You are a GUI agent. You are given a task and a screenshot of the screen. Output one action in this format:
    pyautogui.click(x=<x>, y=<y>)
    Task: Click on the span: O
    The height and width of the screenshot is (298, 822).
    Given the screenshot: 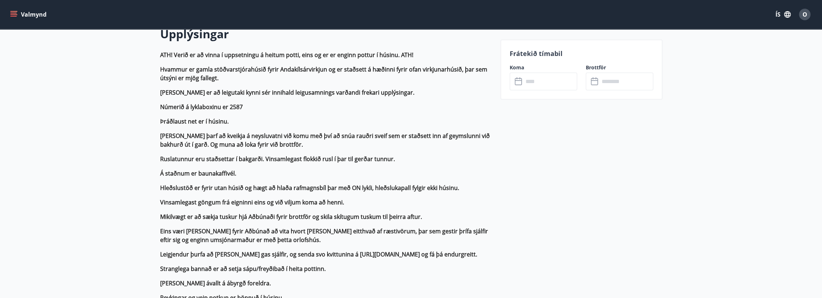 What is the action you would take?
    pyautogui.click(x=805, y=14)
    